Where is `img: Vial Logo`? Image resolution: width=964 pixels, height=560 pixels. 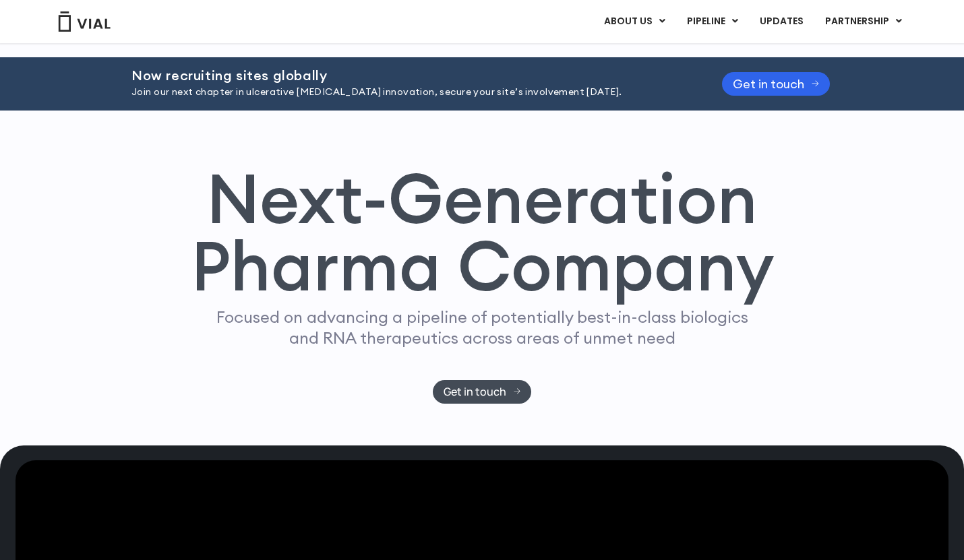 img: Vial Logo is located at coordinates (84, 22).